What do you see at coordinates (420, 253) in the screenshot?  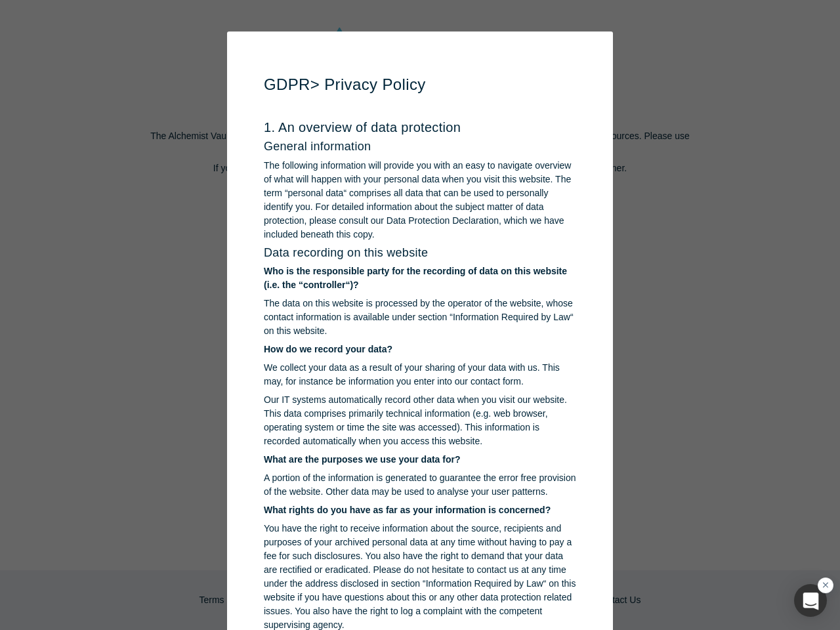 I see `h3: Data recording on this website` at bounding box center [420, 253].